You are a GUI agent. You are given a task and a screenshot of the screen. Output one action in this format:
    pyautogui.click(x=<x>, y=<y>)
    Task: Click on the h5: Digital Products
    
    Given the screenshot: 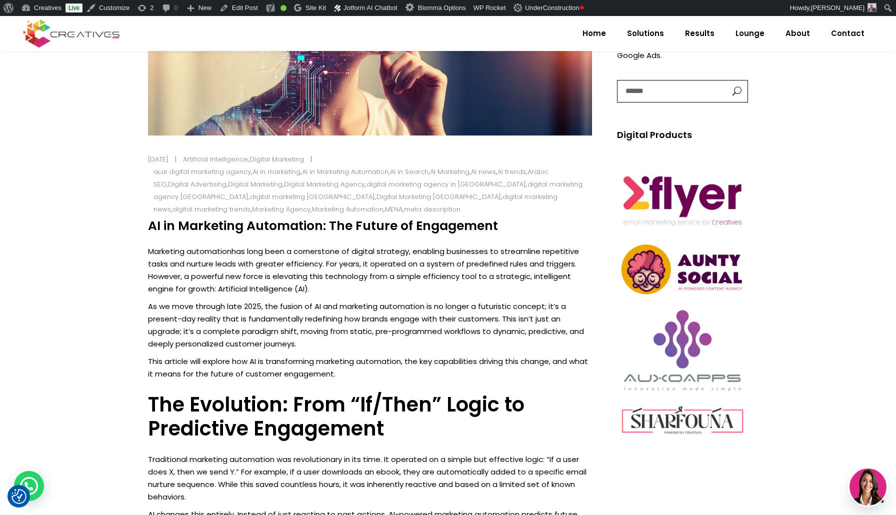 What is the action you would take?
    pyautogui.click(x=682, y=135)
    